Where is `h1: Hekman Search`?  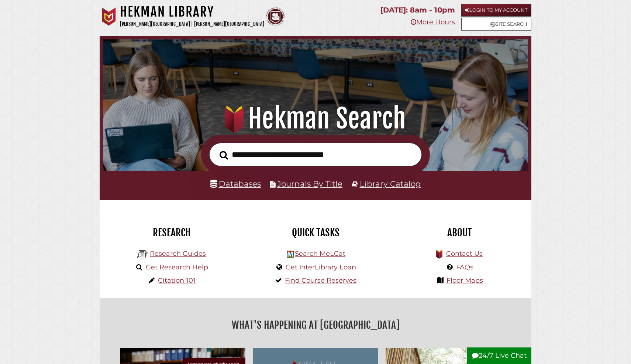 h1: Hekman Search is located at coordinates (316, 119).